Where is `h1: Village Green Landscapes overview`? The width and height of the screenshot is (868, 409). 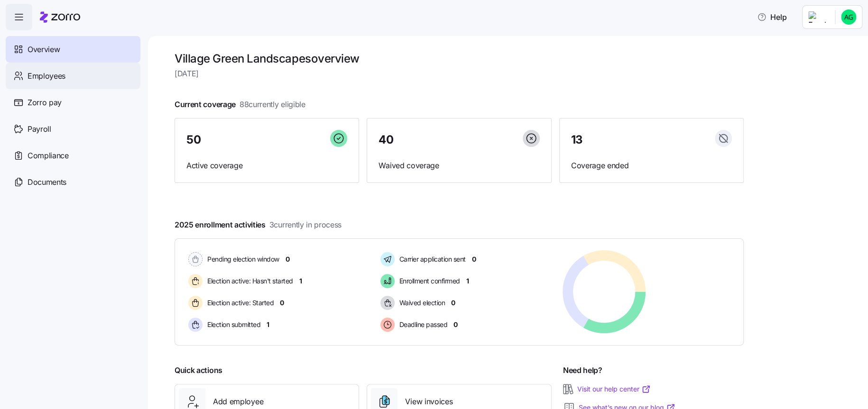
h1: Village Green Landscapes overview is located at coordinates (459, 58).